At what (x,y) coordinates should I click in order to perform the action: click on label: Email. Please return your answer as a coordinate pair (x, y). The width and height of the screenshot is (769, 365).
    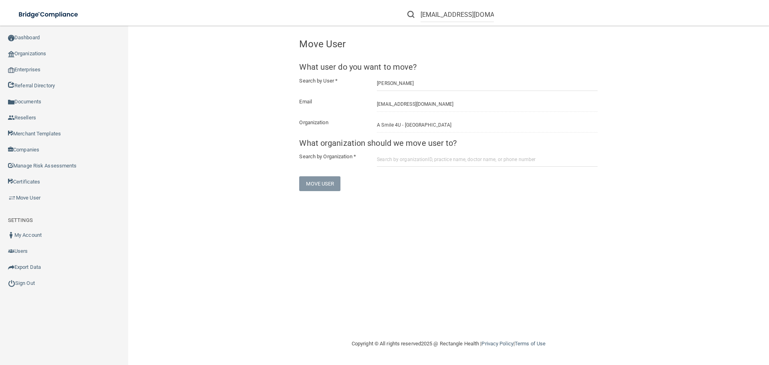
    Looking at the image, I should click on (332, 102).